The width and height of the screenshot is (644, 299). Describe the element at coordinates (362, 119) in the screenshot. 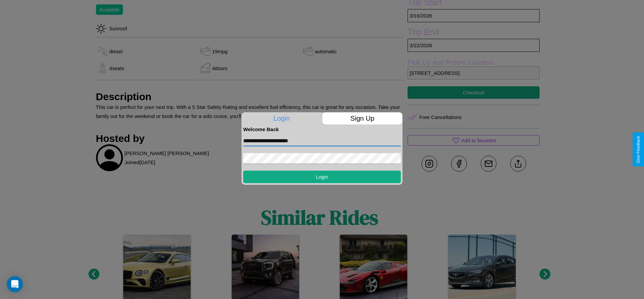

I see `p: Sign Up` at that location.